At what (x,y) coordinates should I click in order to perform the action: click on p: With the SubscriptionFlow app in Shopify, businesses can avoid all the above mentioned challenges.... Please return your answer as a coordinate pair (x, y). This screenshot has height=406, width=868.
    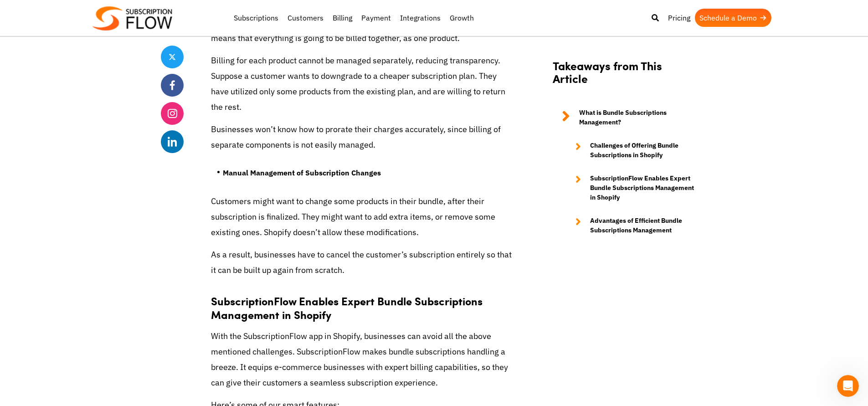
    Looking at the image, I should click on (361, 359).